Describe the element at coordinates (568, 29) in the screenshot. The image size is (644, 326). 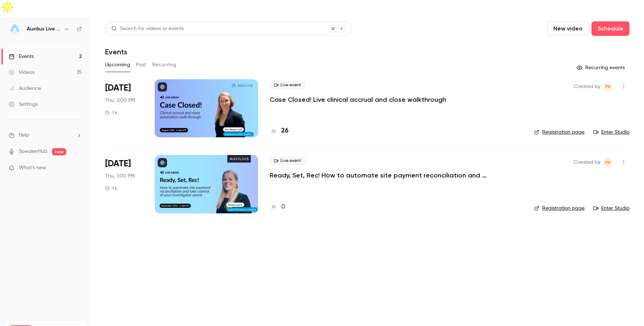
I see `button: New video` at that location.